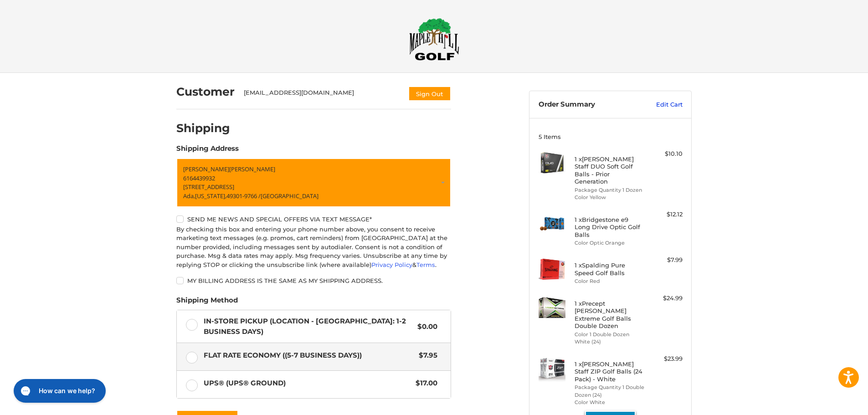  What do you see at coordinates (611, 137) in the screenshot?
I see `h3: 5 Items` at bounding box center [611, 137].